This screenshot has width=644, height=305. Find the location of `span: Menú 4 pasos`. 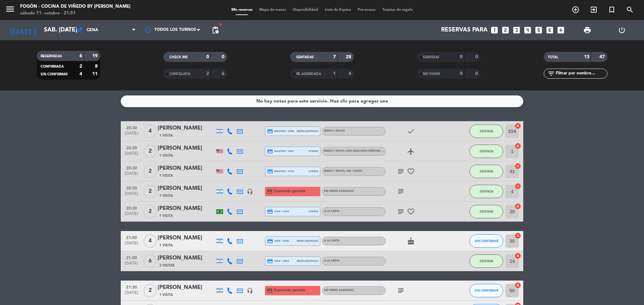

span: Menú 4 pasos is located at coordinates (334, 131).